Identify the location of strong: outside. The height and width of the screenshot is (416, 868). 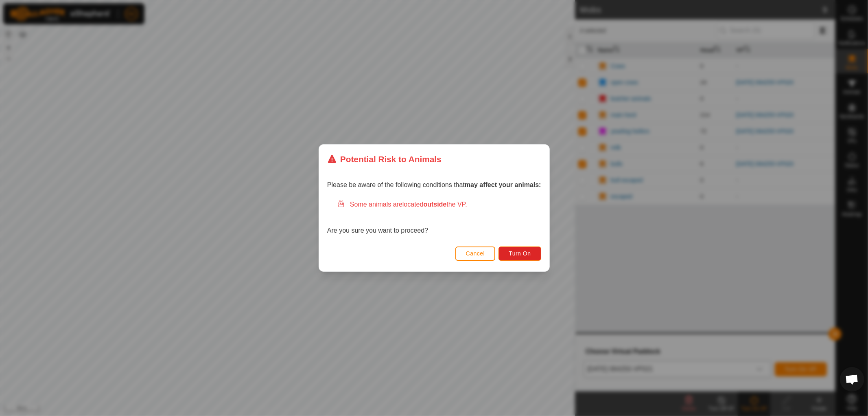
(435, 204).